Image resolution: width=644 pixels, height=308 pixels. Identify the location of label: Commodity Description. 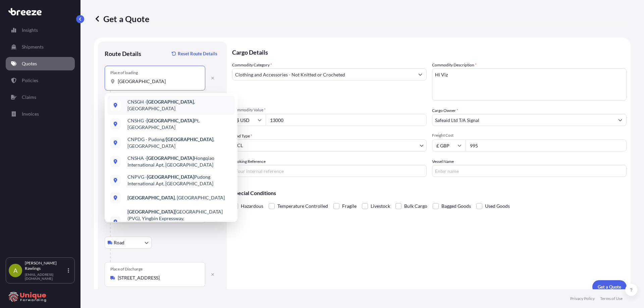
(454, 65).